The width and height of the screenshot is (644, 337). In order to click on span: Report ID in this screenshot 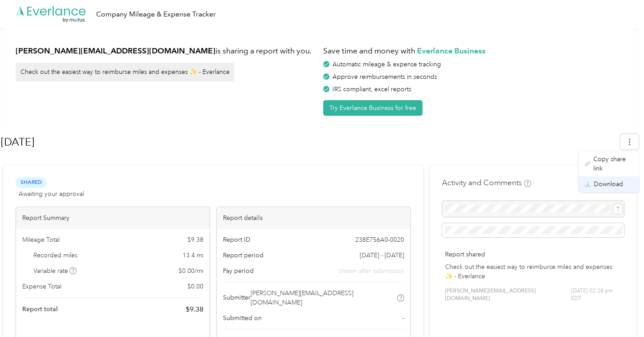, I will do `click(237, 240)`.